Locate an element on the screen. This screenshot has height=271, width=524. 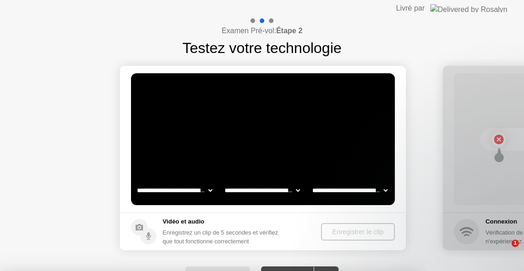
h1: Testez votre technologie is located at coordinates (261, 48).